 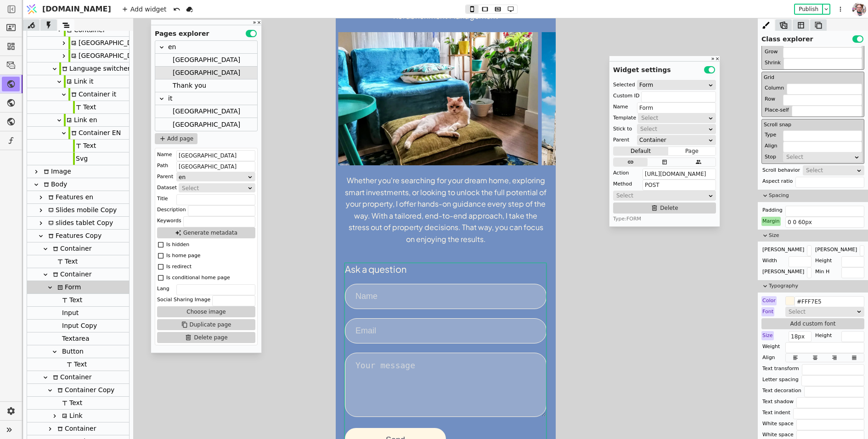 What do you see at coordinates (621, 140) in the screenshot?
I see `div: Parent` at bounding box center [621, 140].